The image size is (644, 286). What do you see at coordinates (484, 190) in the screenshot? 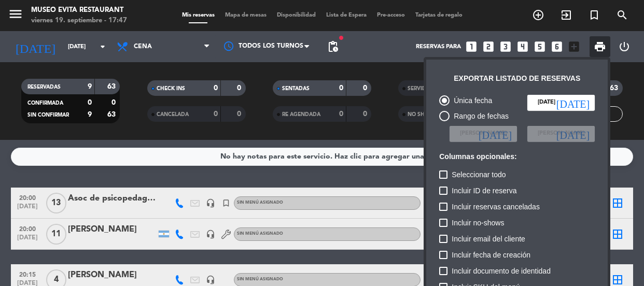
I see `span: Incluir ID de reserva` at bounding box center [484, 190].